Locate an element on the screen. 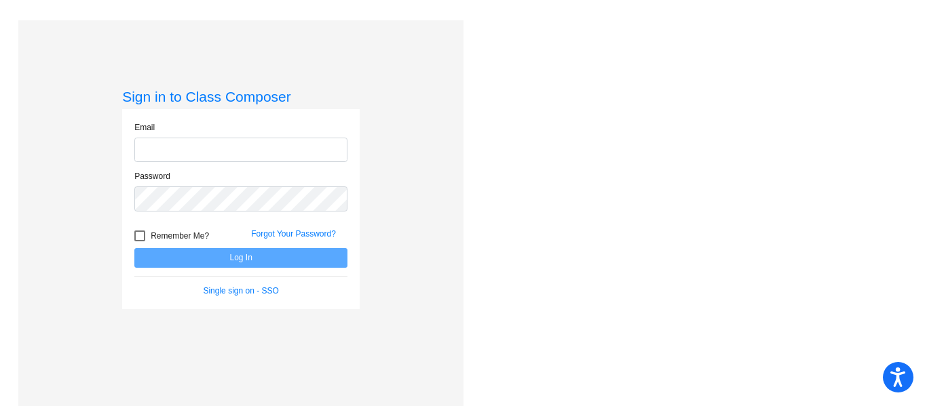  a: Single sign on - SSO is located at coordinates (240, 291).